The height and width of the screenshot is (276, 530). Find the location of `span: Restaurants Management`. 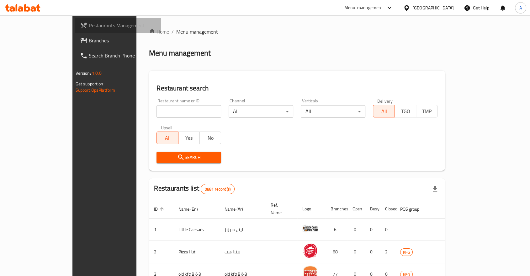

span: Restaurants Management is located at coordinates (122, 25).